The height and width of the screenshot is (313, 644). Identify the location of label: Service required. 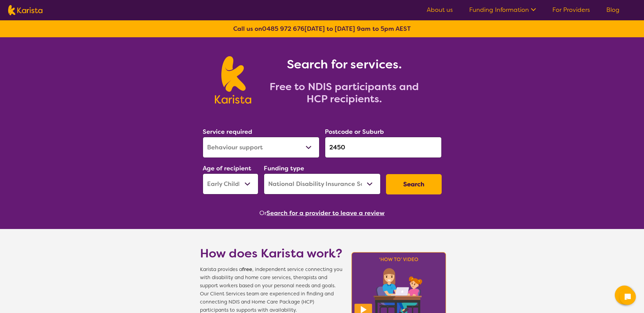
(228, 132).